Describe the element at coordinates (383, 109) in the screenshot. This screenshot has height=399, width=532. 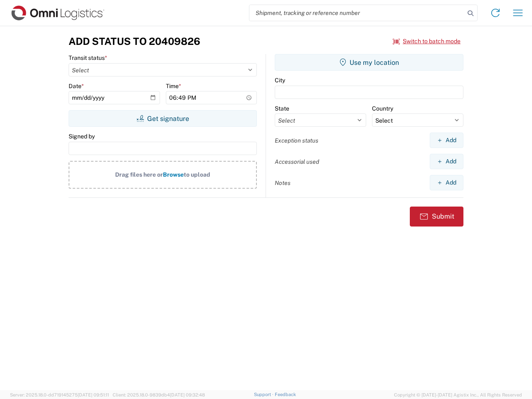
I see `label: Country` at that location.